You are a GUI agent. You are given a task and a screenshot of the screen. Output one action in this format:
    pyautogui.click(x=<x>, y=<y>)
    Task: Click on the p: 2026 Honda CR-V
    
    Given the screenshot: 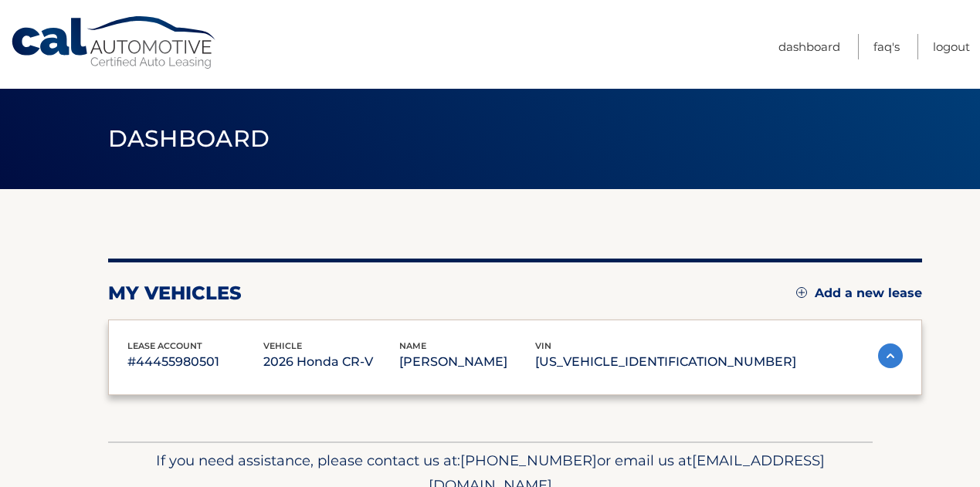 What is the action you would take?
    pyautogui.click(x=331, y=362)
    